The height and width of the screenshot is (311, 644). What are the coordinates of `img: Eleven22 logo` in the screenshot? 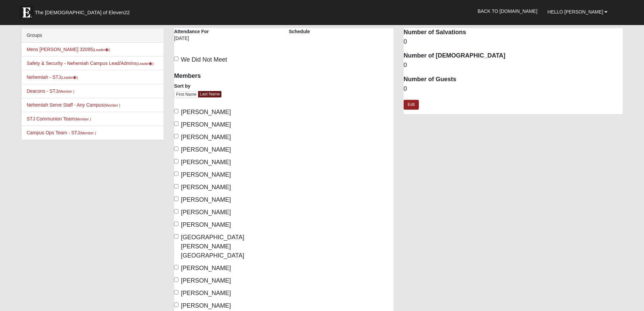 It's located at (26, 13).